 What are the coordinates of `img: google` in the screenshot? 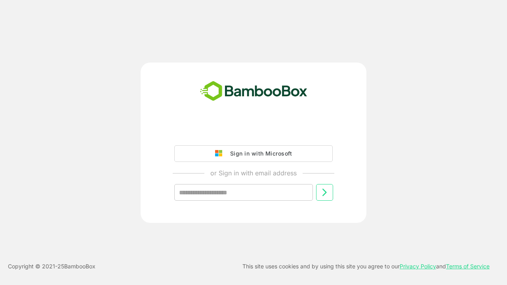 It's located at (221, 154).